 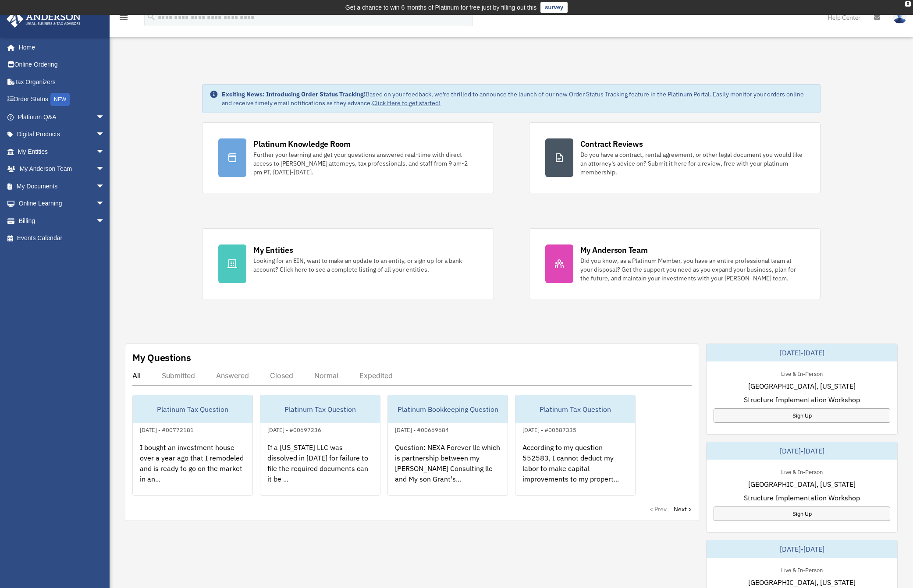 What do you see at coordinates (448, 409) in the screenshot?
I see `div: Platinum Bookkeeping Question` at bounding box center [448, 409].